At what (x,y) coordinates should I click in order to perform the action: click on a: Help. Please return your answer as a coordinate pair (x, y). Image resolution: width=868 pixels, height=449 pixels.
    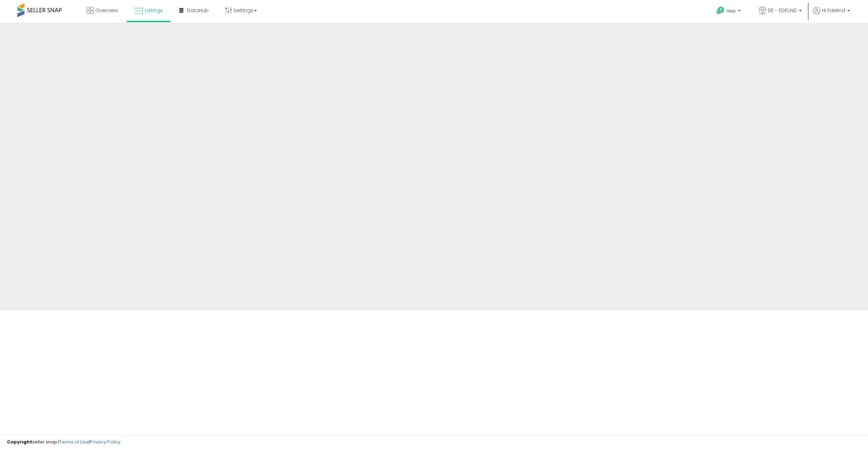
    Looking at the image, I should click on (730, 12).